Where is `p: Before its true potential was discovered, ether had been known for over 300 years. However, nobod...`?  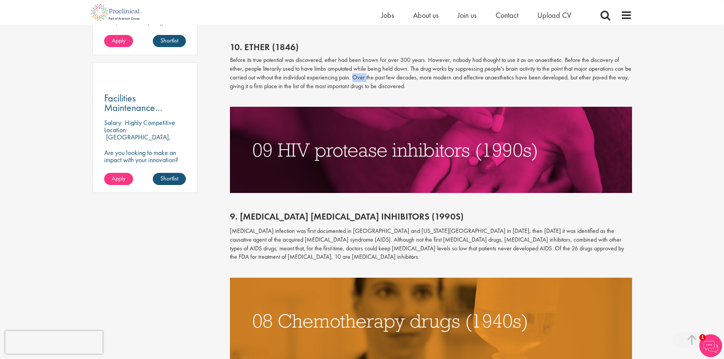 p: Before its true potential was discovered, ether had been known for over 300 years. However, nobod... is located at coordinates (431, 73).